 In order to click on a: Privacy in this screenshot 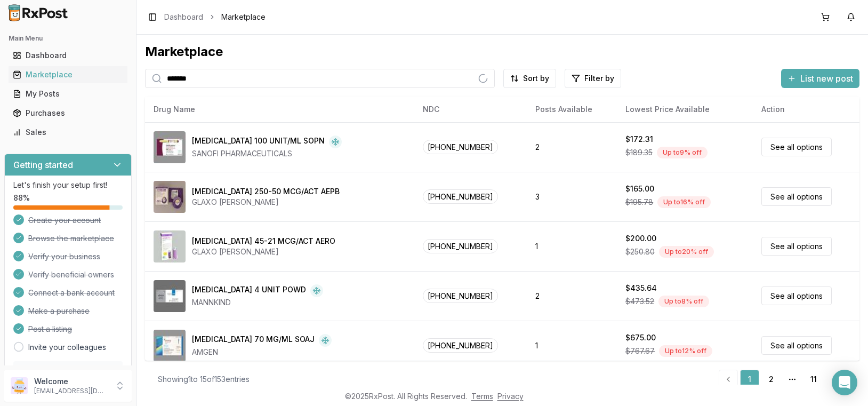, I will do `click(510, 396)`.